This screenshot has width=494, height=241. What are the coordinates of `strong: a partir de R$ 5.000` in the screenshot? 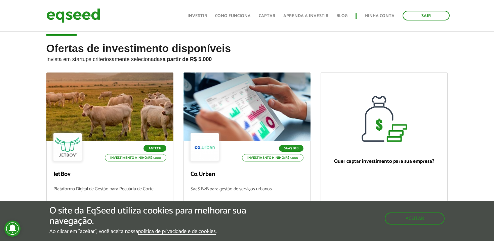 It's located at (187, 59).